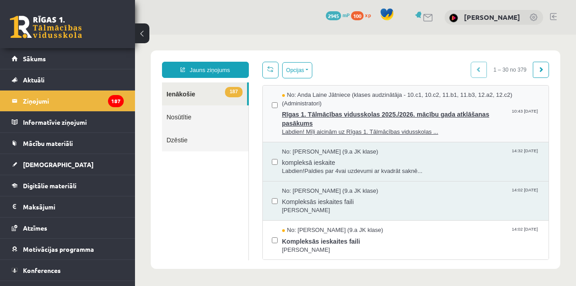 The width and height of the screenshot is (576, 286). What do you see at coordinates (67, 185) in the screenshot?
I see `a: Digitālie materiāli` at bounding box center [67, 185].